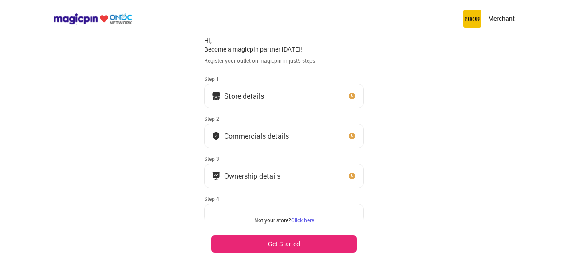 The width and height of the screenshot is (568, 260). Describe the element at coordinates (284, 176) in the screenshot. I see `button: Ownership details` at that location.